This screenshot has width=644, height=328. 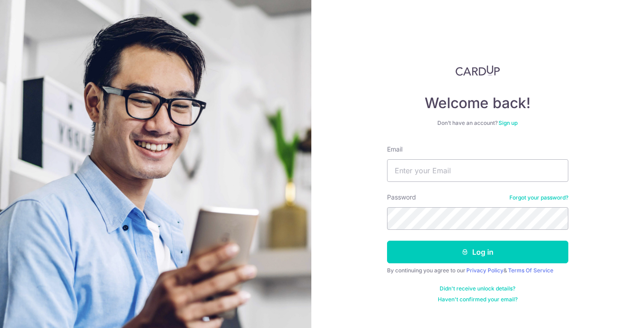 I want to click on a: Privacy Policy, so click(x=485, y=271).